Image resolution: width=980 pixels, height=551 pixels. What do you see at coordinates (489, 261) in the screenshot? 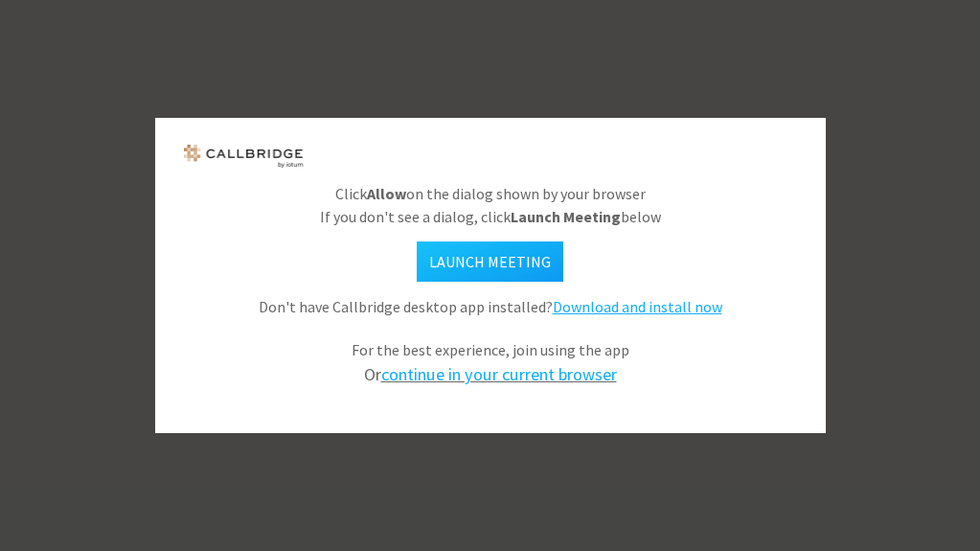
I see `button: Launch Meeting` at bounding box center [489, 261].